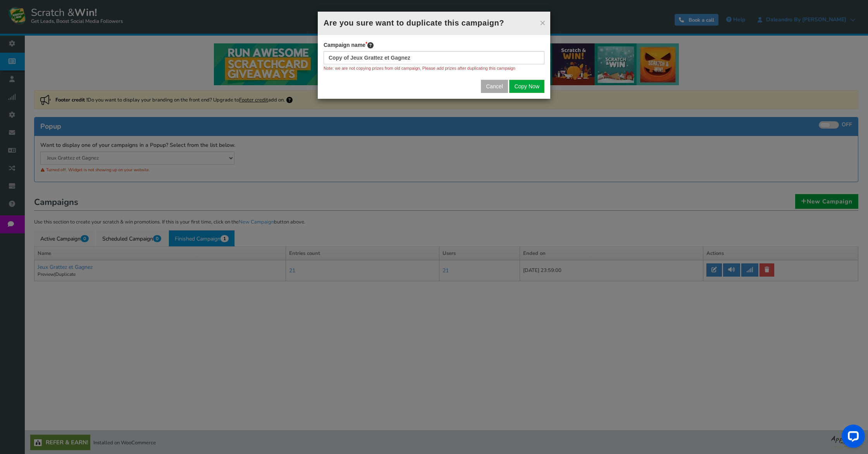  What do you see at coordinates (527, 86) in the screenshot?
I see `button: Copy Now` at bounding box center [527, 86].